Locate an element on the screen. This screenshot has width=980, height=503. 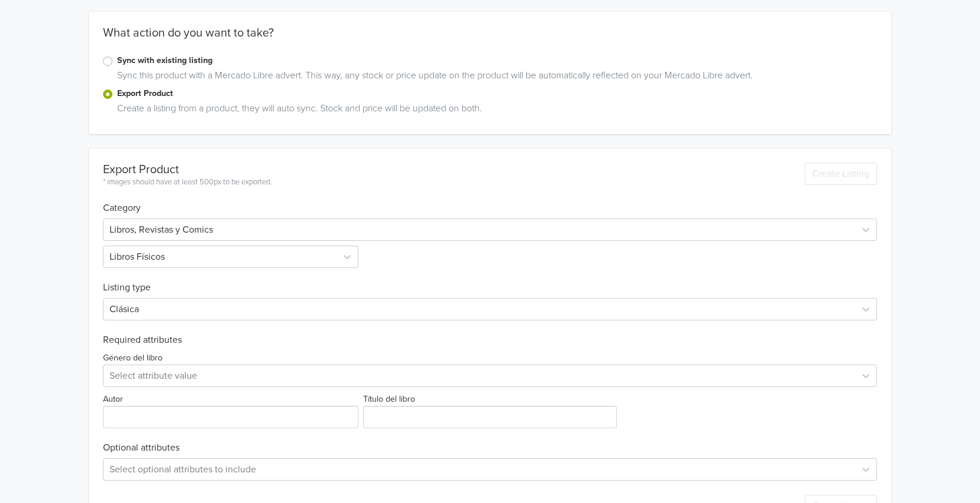
label: Género del libro is located at coordinates (132, 358).